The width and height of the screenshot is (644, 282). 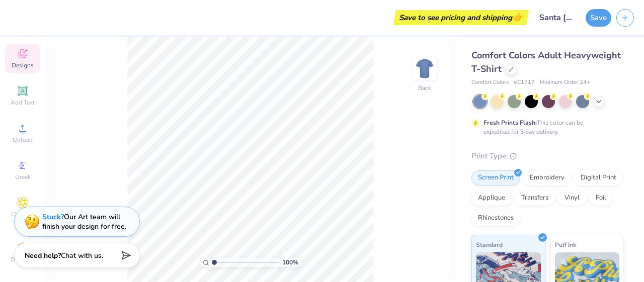 What do you see at coordinates (23, 65) in the screenshot?
I see `span: Designs` at bounding box center [23, 65].